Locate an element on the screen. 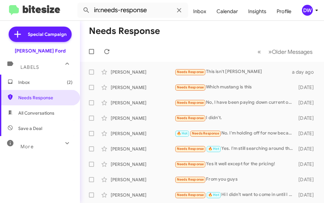 The image size is (324, 203). a: Special Campaign is located at coordinates (40, 34).